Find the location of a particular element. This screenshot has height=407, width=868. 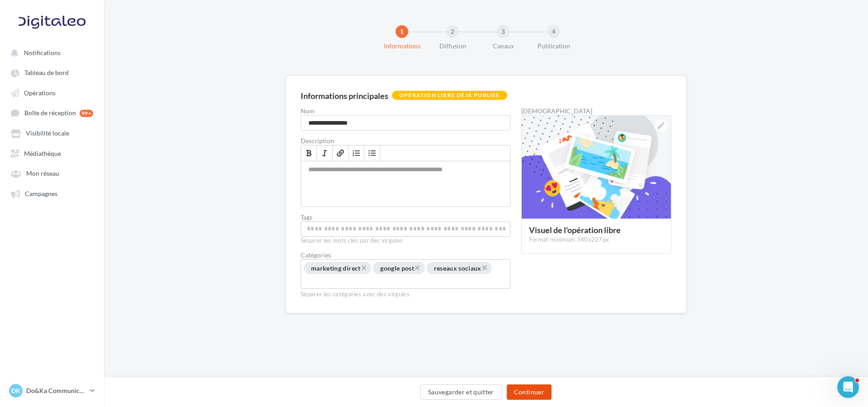

span: Campagnes is located at coordinates (41, 193).